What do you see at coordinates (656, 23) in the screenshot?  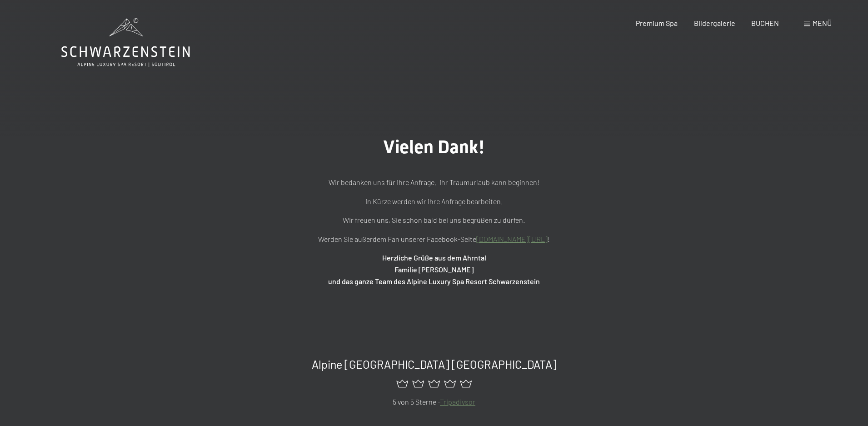 I see `span: Premium Spa` at bounding box center [656, 23].